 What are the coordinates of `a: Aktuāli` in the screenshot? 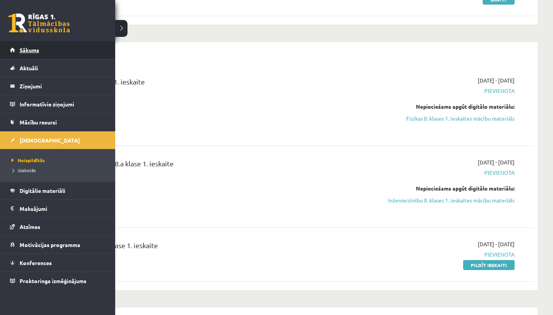 It's located at (58, 68).